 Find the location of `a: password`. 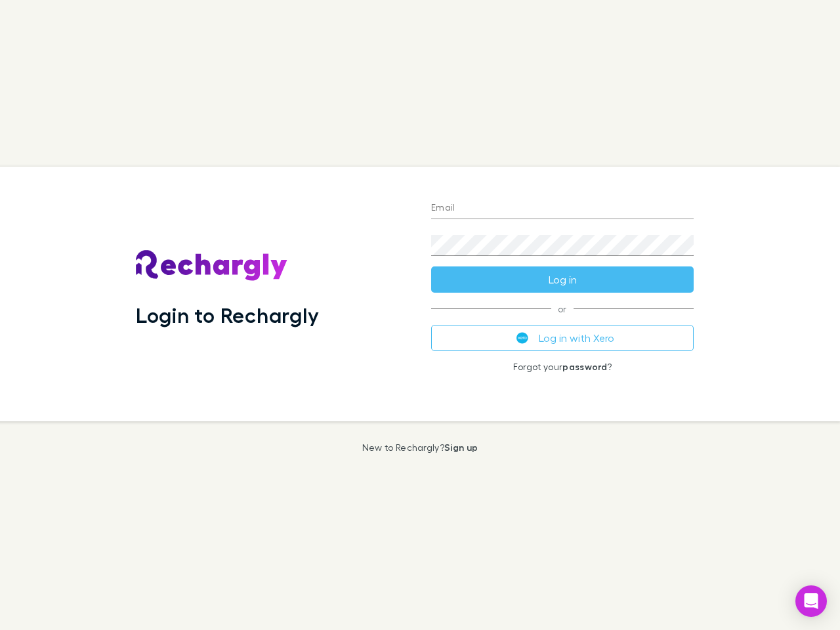

a: password is located at coordinates (585, 366).